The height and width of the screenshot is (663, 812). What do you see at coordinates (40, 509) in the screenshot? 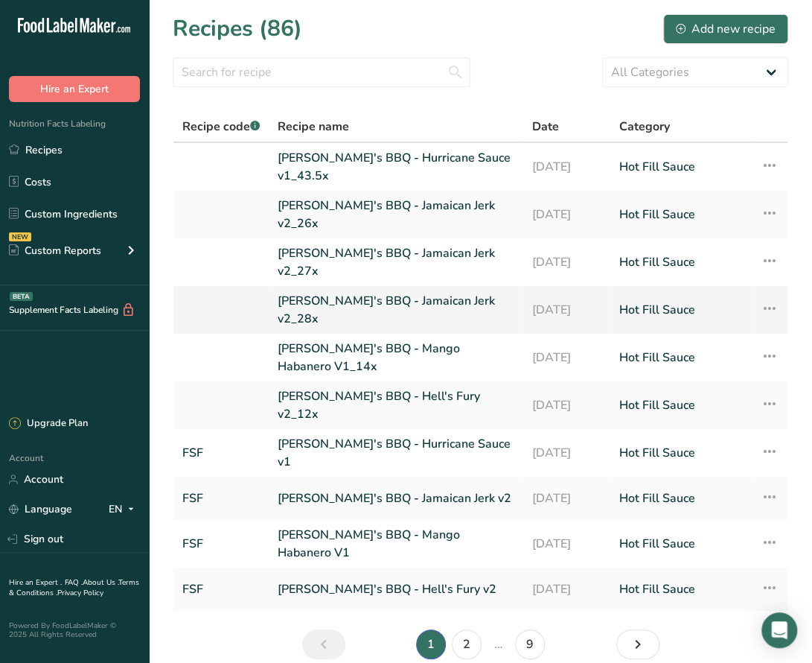
I see `a: Language` at bounding box center [40, 509].